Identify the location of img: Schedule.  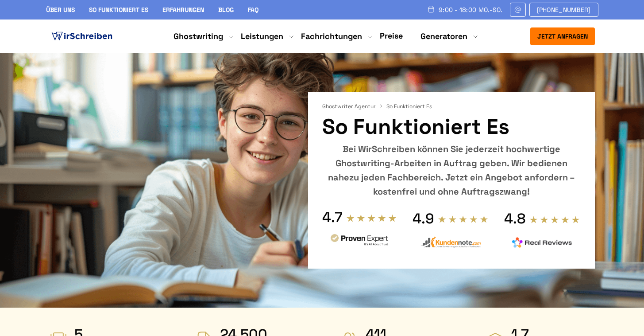
(432, 9).